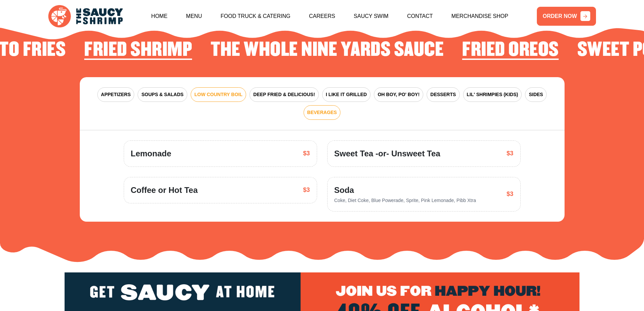  Describe the element at coordinates (159, 16) in the screenshot. I see `a: Home` at that location.